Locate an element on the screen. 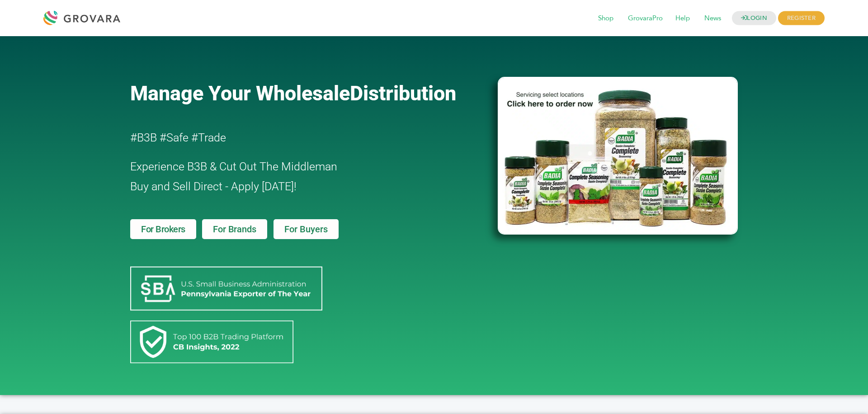 The width and height of the screenshot is (868, 414). a: For Brokers is located at coordinates (163, 229).